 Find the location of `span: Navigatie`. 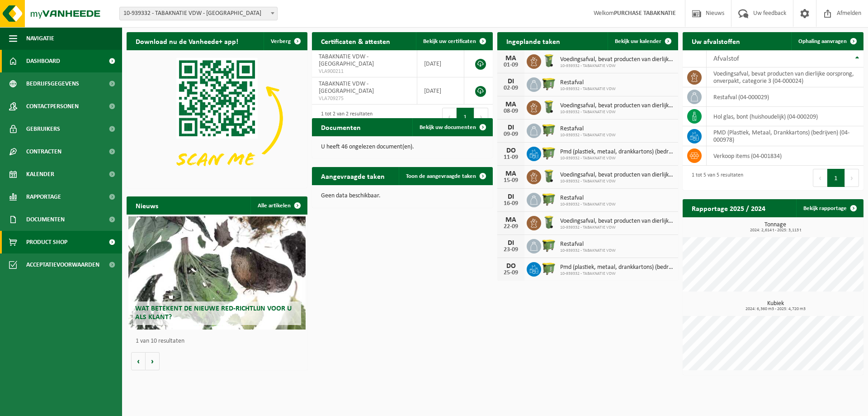

span: Navigatie is located at coordinates (40, 38).